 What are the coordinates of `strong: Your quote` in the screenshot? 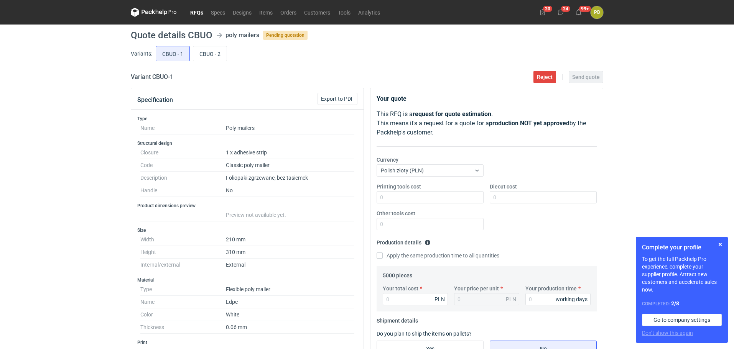 It's located at (391, 98).